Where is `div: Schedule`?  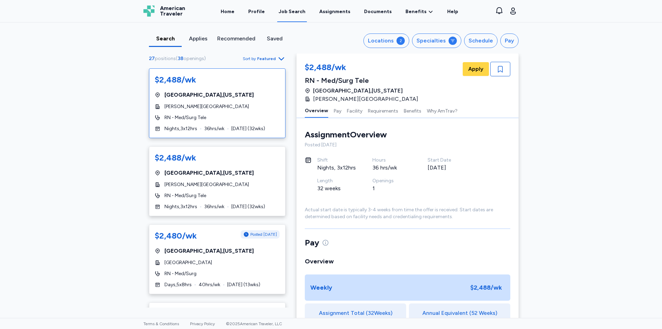 div: Schedule is located at coordinates (481, 41).